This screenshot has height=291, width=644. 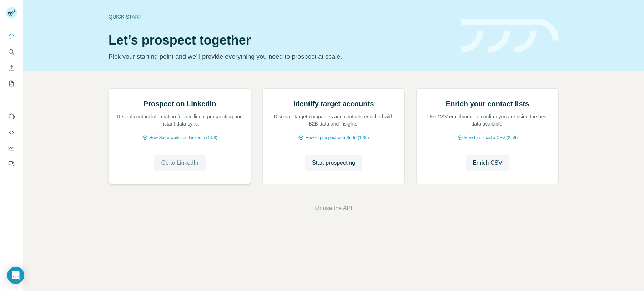 What do you see at coordinates (180, 104) in the screenshot?
I see `h2: Prospect on LinkedIn` at bounding box center [180, 104].